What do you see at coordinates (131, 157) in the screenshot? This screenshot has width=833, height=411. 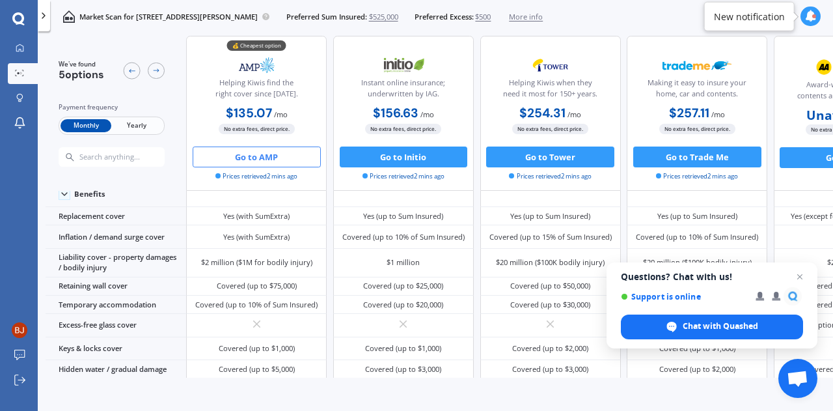 I see `input: Search anything...` at bounding box center [131, 157].